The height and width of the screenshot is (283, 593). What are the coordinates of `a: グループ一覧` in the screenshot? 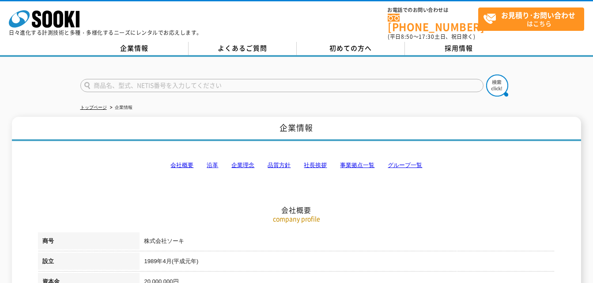 It's located at (405, 165).